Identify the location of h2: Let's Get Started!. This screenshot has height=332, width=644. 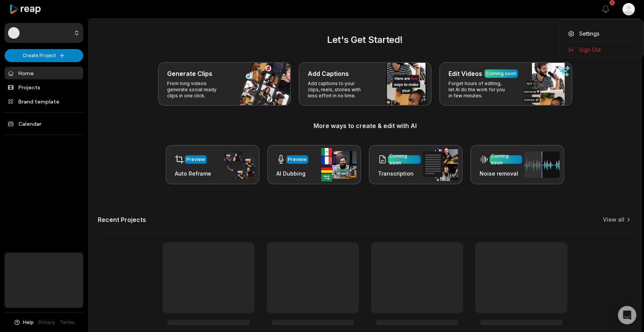
(365, 40).